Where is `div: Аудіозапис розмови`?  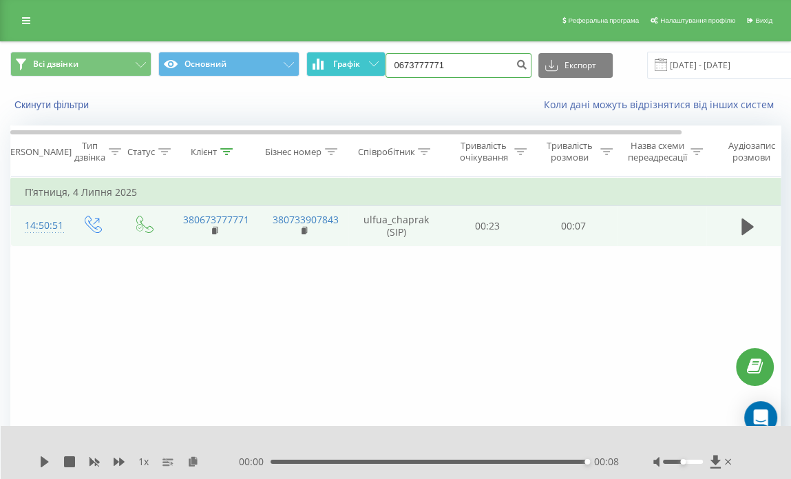 div: Аудіозапис розмови is located at coordinates (751, 151).